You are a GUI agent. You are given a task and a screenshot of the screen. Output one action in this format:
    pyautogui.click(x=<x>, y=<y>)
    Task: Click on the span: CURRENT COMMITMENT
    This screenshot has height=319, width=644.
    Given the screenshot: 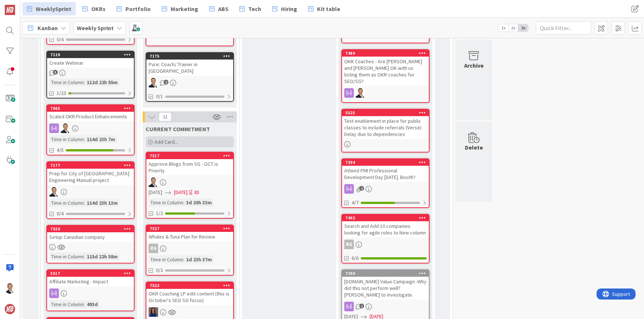 What is the action you would take?
    pyautogui.click(x=178, y=129)
    